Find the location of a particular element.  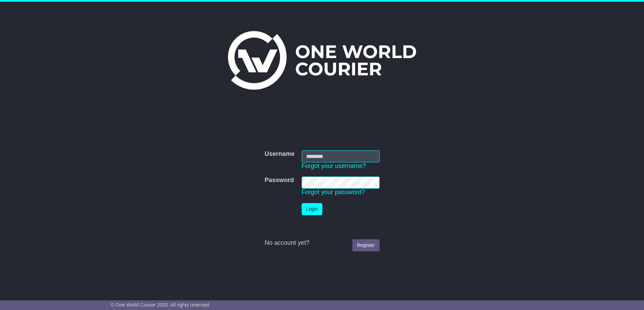

a: Forgot your username? is located at coordinates (334, 166).